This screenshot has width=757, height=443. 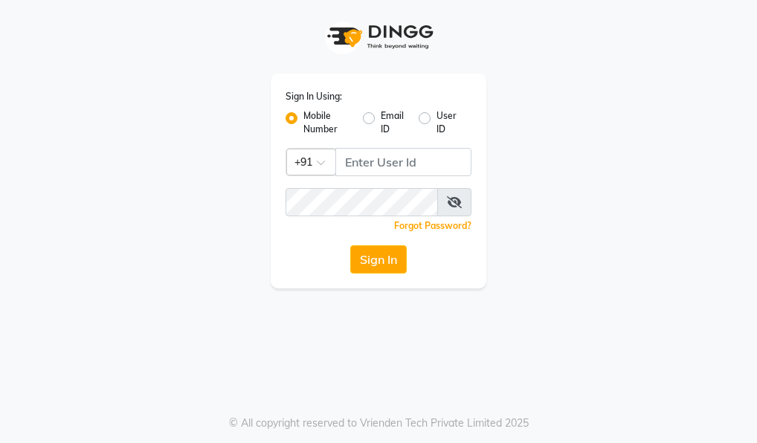 I want to click on label: Email ID, so click(x=393, y=123).